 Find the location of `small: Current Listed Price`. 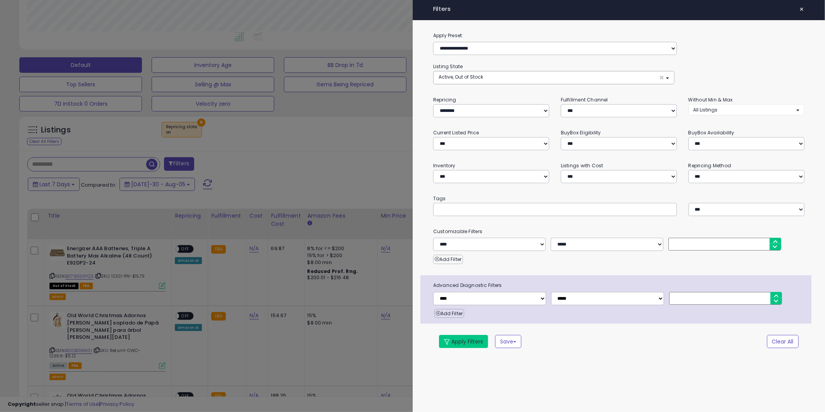

small: Current Listed Price is located at coordinates (456, 132).